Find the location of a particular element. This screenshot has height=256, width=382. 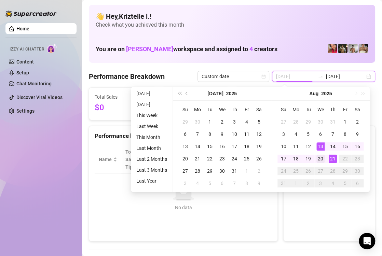

div: 7 is located at coordinates (234, 184).